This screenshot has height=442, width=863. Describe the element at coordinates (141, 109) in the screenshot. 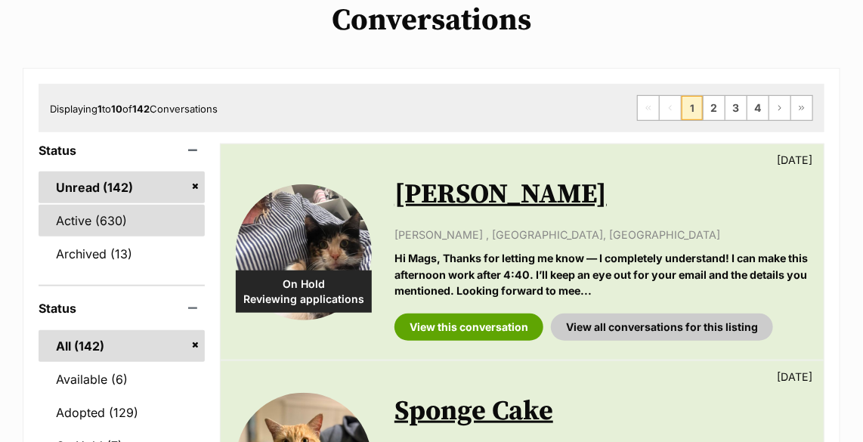

I see `strong: 142` at that location.